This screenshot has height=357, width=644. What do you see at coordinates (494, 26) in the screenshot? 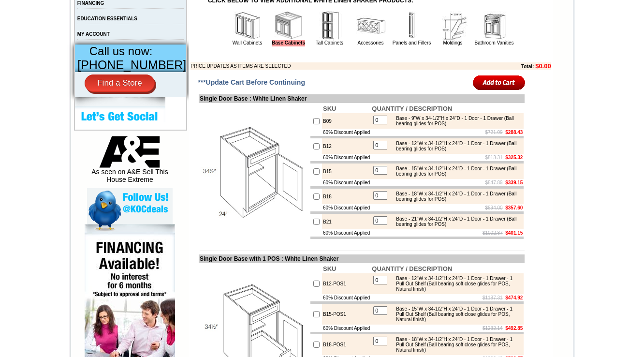
I see `img: Bathroom Vanities` at bounding box center [494, 26].